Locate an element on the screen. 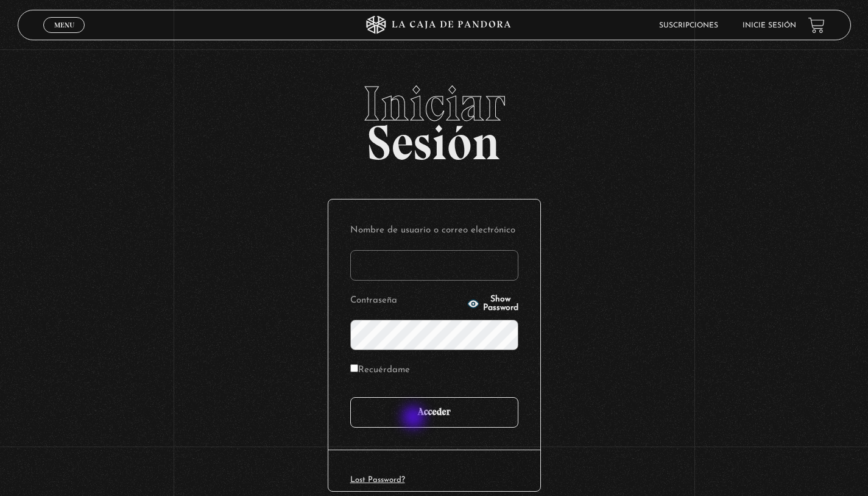 The image size is (868, 496). label: Recuérdame is located at coordinates (380, 370).